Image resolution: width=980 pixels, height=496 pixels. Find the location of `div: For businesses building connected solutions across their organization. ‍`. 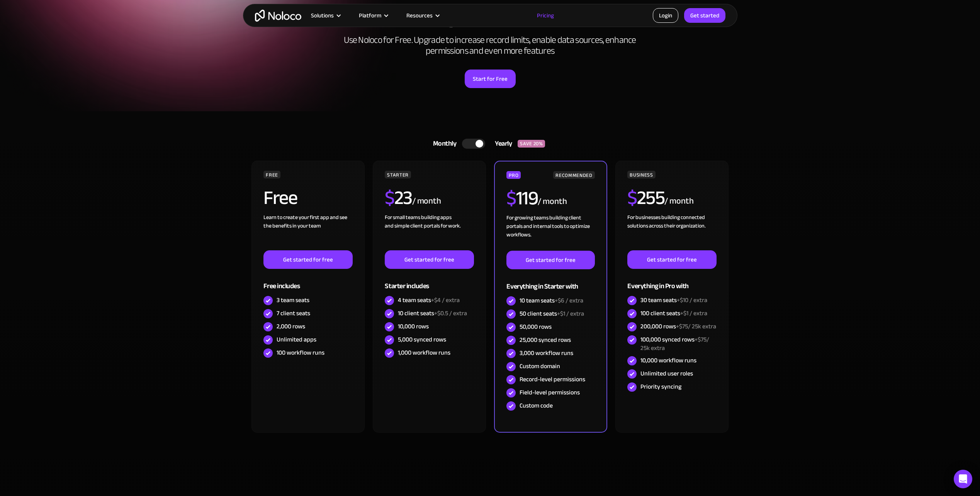

div: For businesses building connected solutions across their organization. ‍ is located at coordinates (672, 232).